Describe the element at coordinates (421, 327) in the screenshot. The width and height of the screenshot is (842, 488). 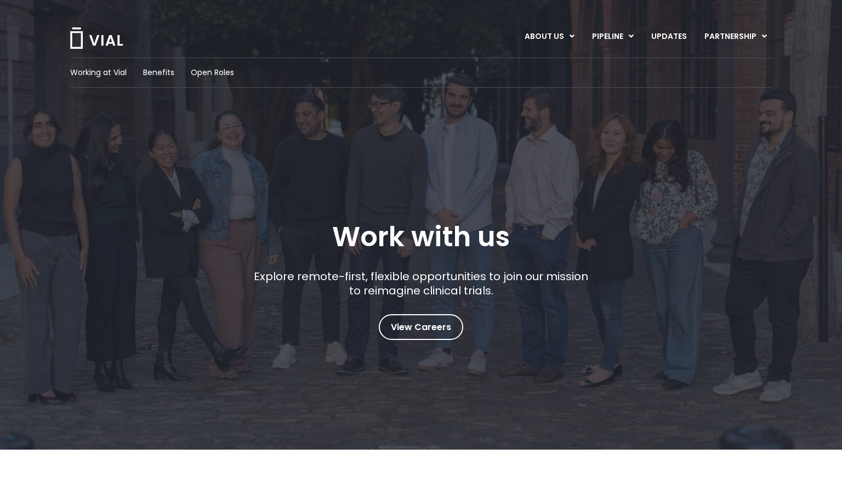
I see `span: View Careers` at that location.